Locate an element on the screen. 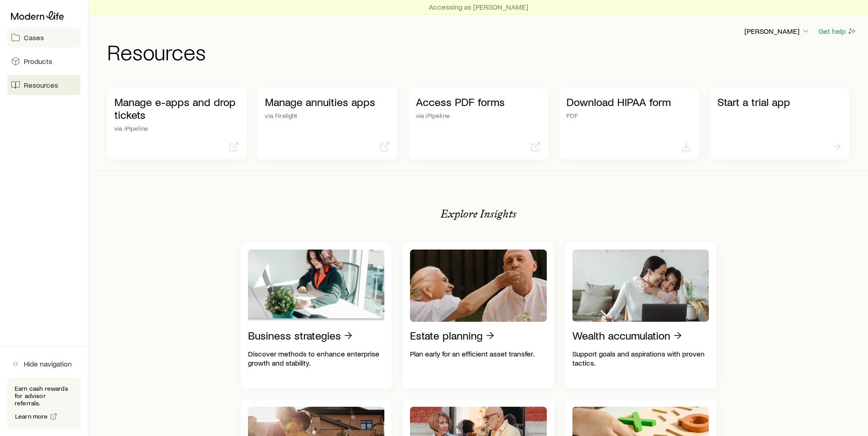 This screenshot has width=868, height=436. p: Download HIPAA form is located at coordinates (629, 102).